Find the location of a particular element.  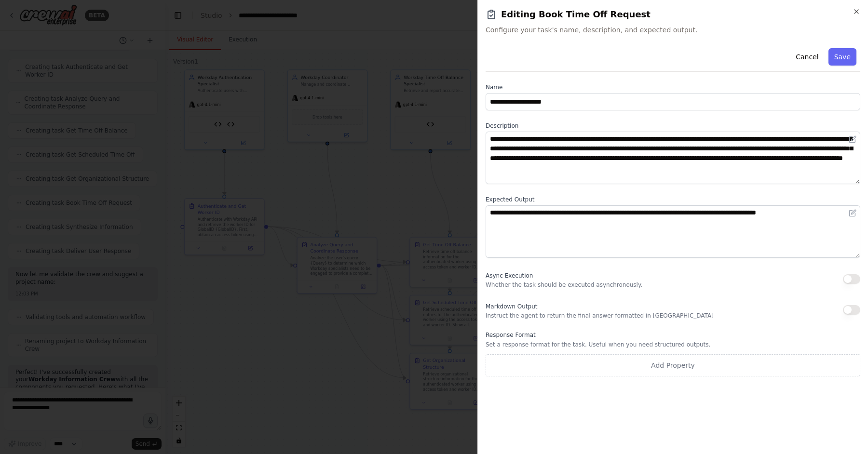

button: Add Property is located at coordinates (673, 365).